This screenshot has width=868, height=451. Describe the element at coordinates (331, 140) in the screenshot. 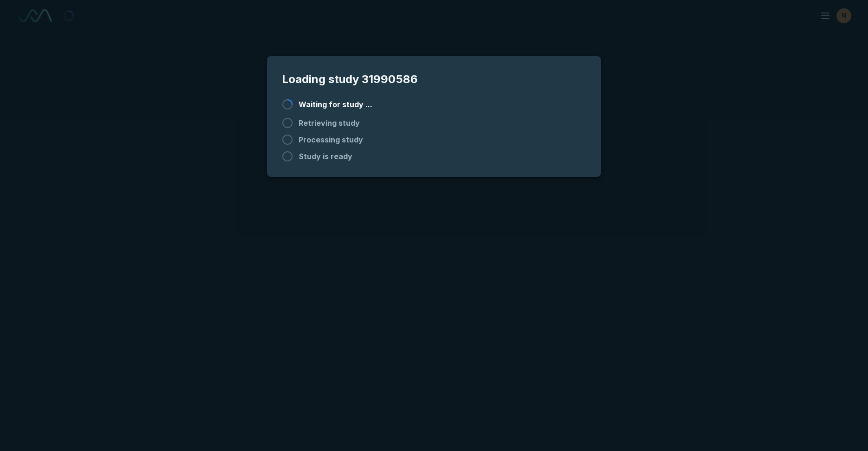

I see `span: Processing study` at that location.